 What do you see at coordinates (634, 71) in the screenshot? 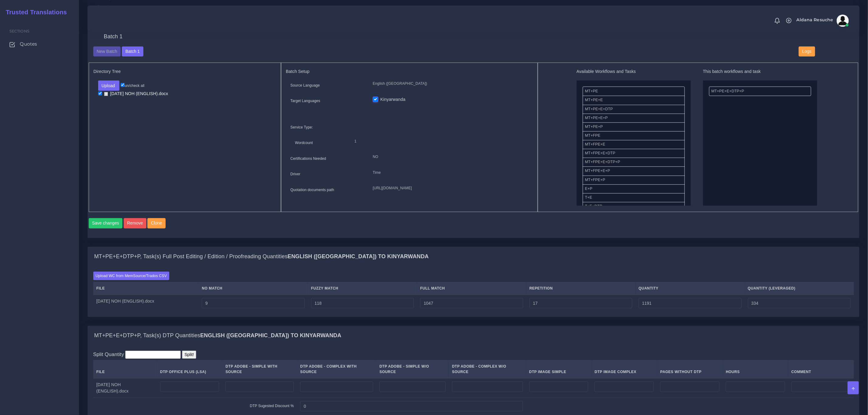
I see `h5: Available Workflows and Tasks` at bounding box center [634, 71].